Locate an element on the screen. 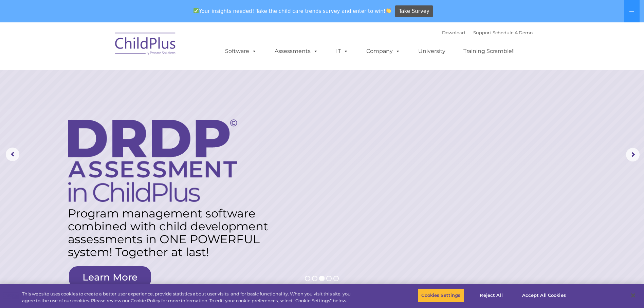 This screenshot has height=308, width=644. span: Take Survey is located at coordinates (414, 11).